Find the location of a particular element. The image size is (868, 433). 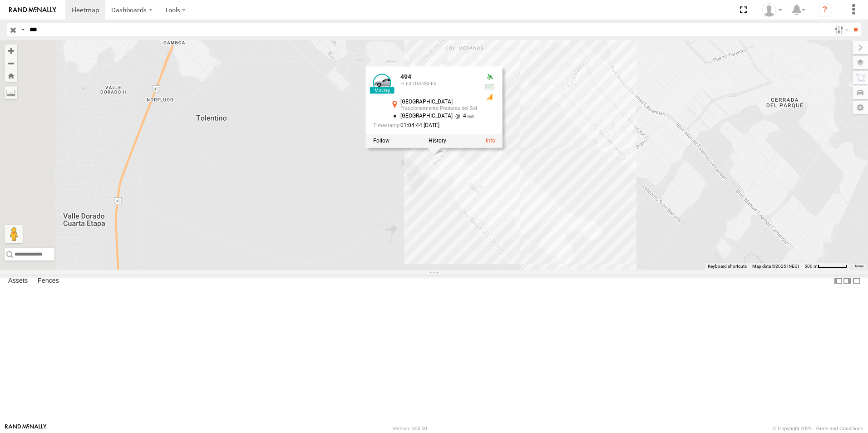

div: Fraccionamiento Praderas del Sol is located at coordinates (439, 109).